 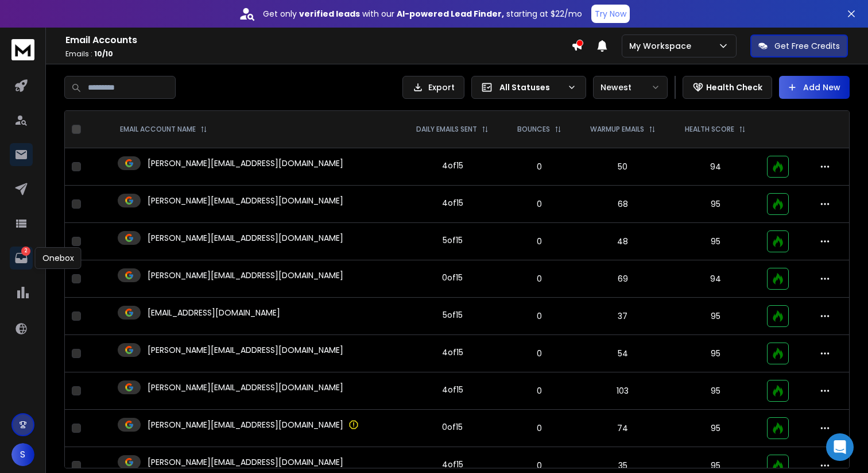 I want to click on button: Newest, so click(x=630, y=87).